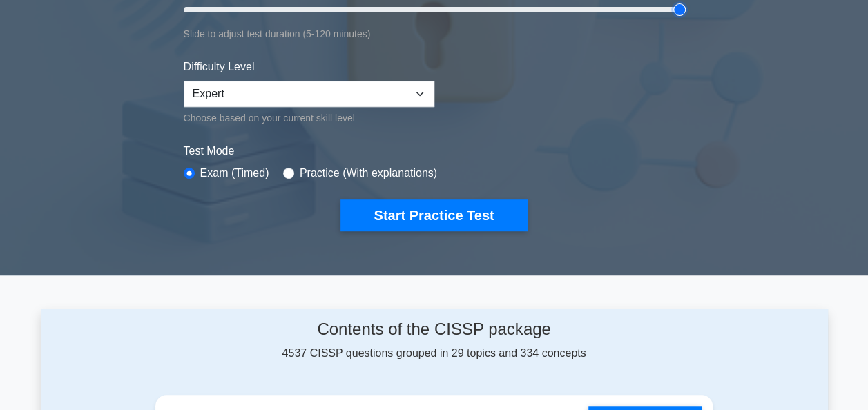  Describe the element at coordinates (434, 34) in the screenshot. I see `div: Slide to adjust test duration (5-120 minutes)` at that location.